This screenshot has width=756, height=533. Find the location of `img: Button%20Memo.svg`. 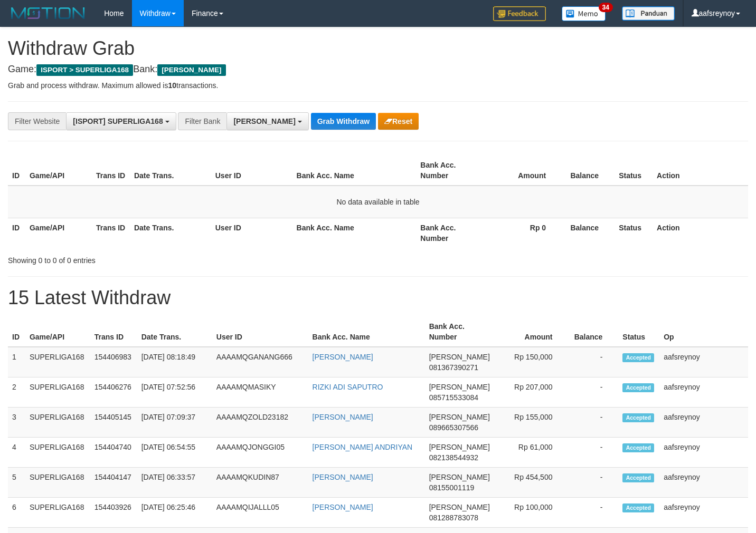

img: Button%20Memo.svg is located at coordinates (584, 14).